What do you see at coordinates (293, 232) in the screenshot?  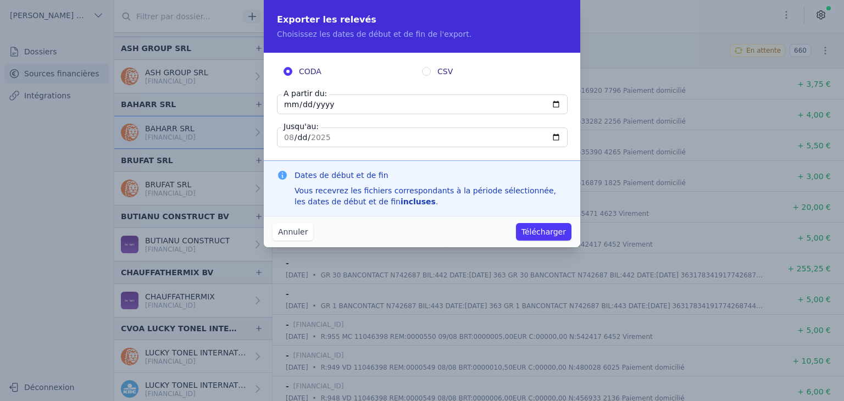 I see `button: Annuler` at bounding box center [293, 232].